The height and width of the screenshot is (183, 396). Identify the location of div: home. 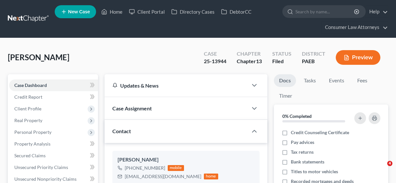
(211, 177).